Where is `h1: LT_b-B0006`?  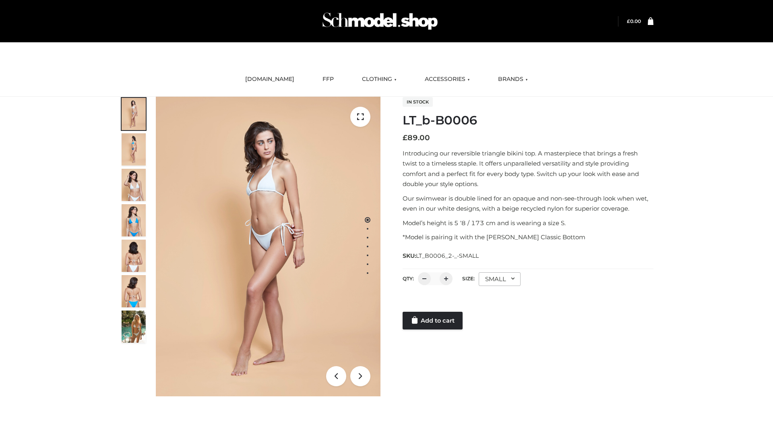
h1: LT_b-B0006 is located at coordinates (528, 120).